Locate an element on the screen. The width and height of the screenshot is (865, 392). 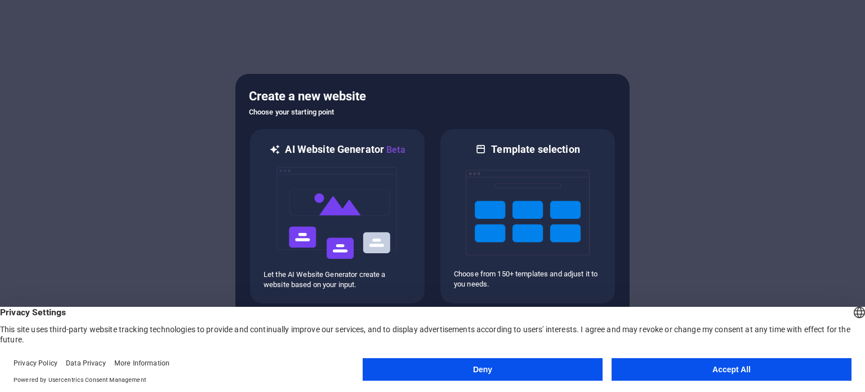
h5: Create a new website is located at coordinates (433, 96).